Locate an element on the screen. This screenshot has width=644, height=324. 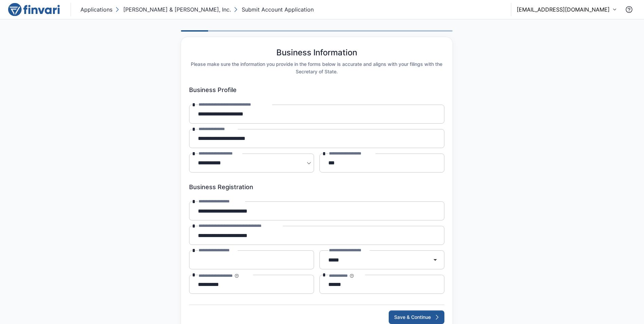
button: Applications is located at coordinates (97, 10).